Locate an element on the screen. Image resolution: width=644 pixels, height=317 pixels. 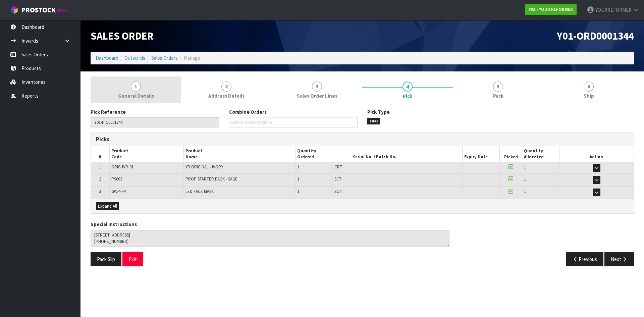
button: Pack Slip is located at coordinates (106, 259).